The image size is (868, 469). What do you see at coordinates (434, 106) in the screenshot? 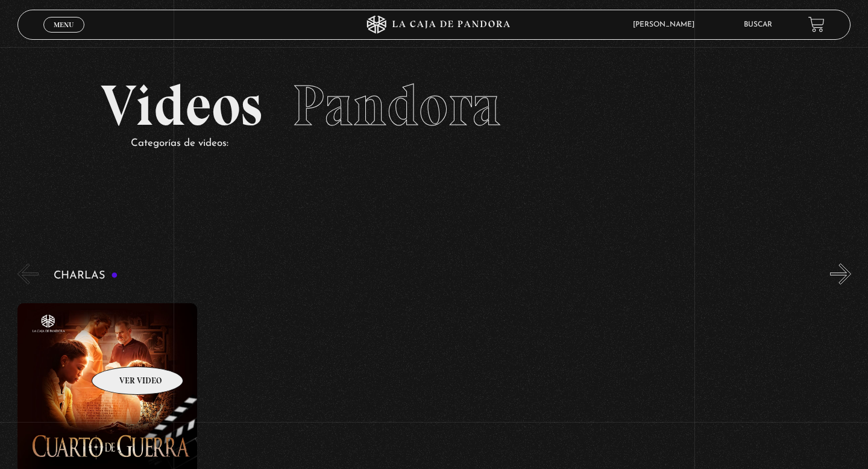
I see `h2: Videos` at bounding box center [434, 106].